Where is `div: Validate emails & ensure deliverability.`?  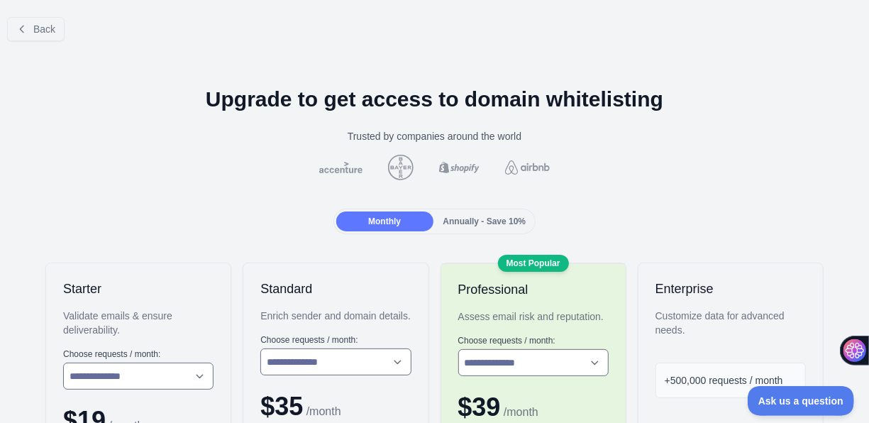 div: Validate emails & ensure deliverability. is located at coordinates (138, 323).